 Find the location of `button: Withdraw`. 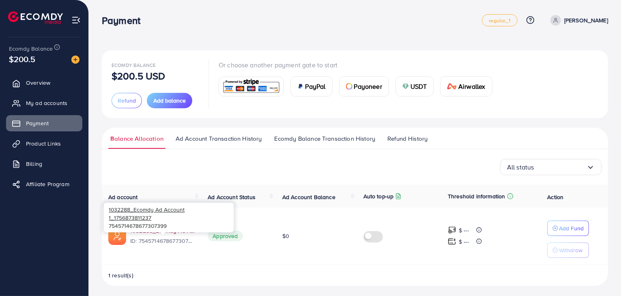

button: Withdraw is located at coordinates (568, 250).